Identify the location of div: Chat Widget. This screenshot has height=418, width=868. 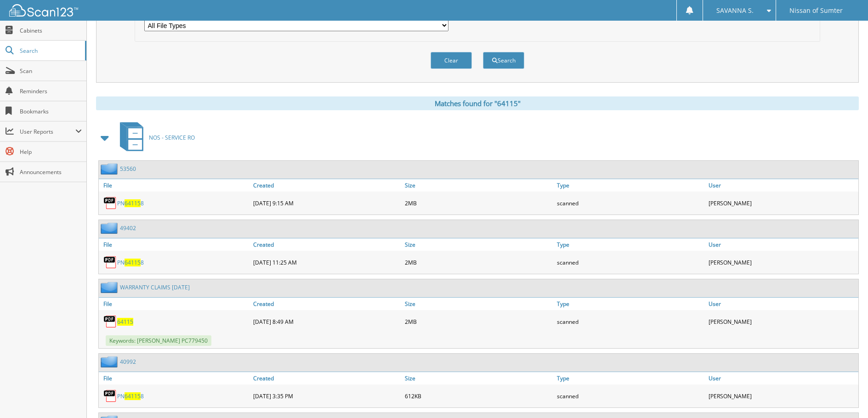
(845, 396).